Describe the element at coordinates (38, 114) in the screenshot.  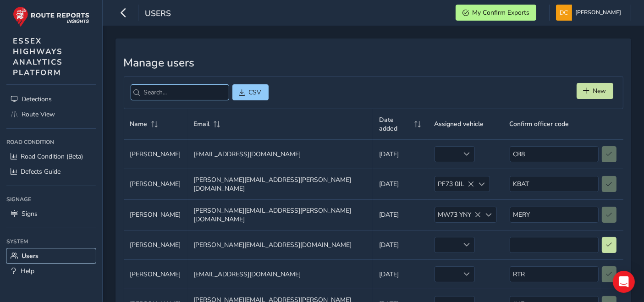
I see `span: Route View` at that location.